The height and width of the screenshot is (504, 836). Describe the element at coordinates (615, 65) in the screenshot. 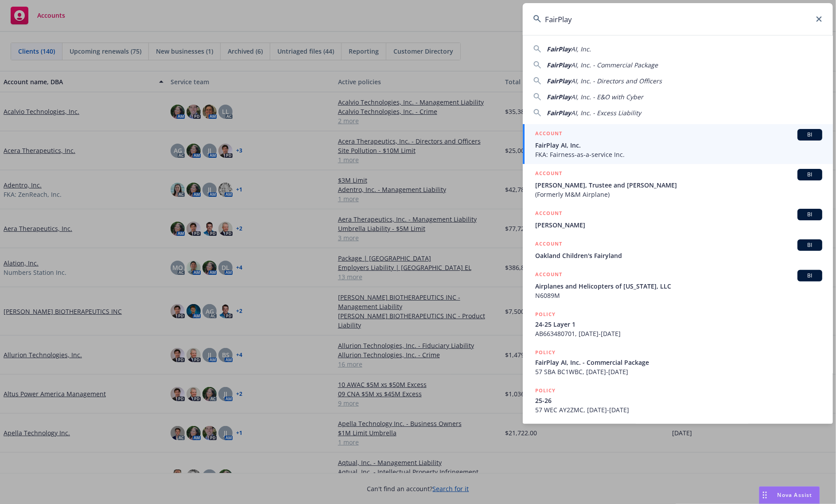

I see `span: AI, Inc. - Commercial Package` at that location.